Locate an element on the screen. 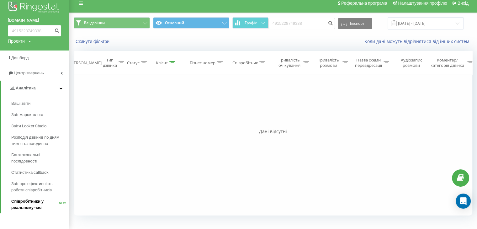 This screenshot has height=229, width=477. span: Реферальна програма is located at coordinates (364, 3).